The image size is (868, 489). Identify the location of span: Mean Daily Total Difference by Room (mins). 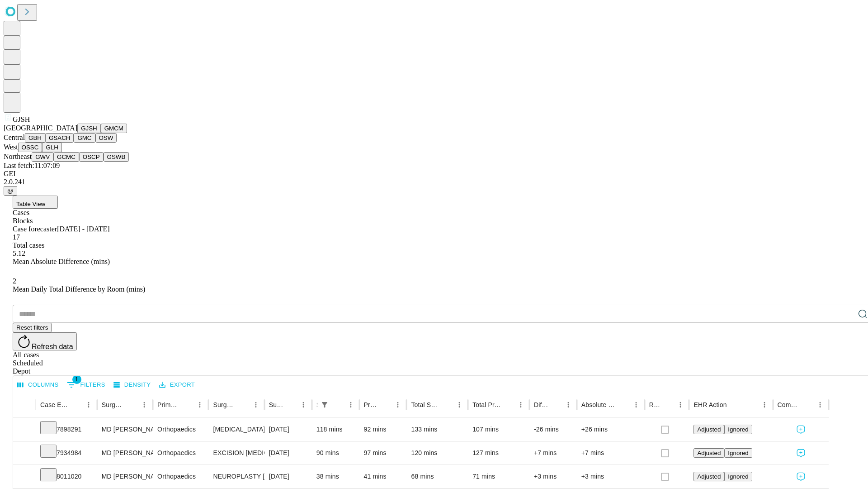
(78, 288).